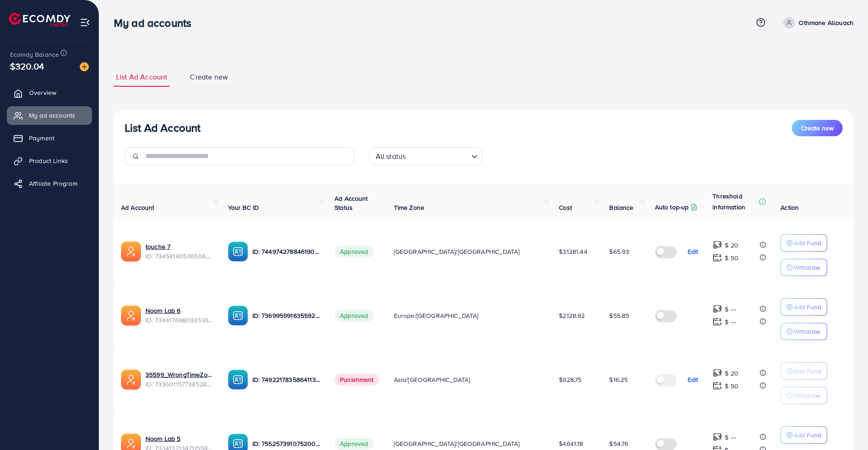 The height and width of the screenshot is (450, 868). Describe the element at coordinates (693, 379) in the screenshot. I see `p: Edit` at that location.